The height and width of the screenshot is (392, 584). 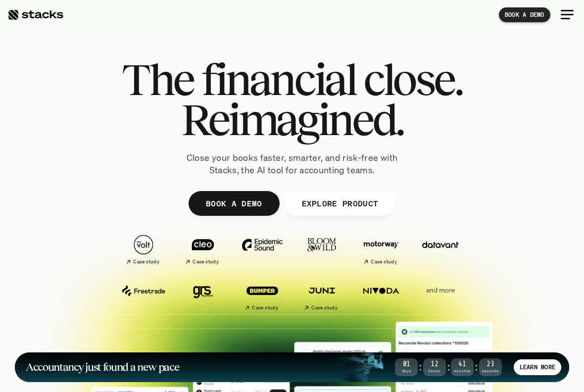 I want to click on span: financial, so click(x=278, y=79).